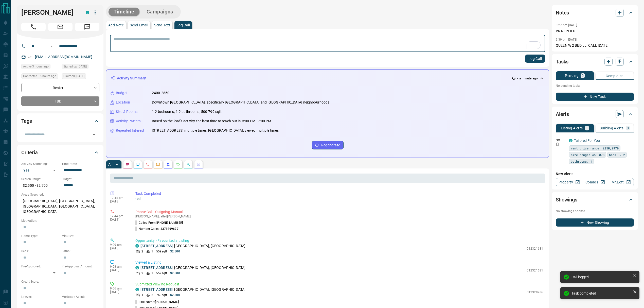 The image size is (644, 308). Describe the element at coordinates (572, 128) in the screenshot. I see `p: Listing Alerts` at that location.